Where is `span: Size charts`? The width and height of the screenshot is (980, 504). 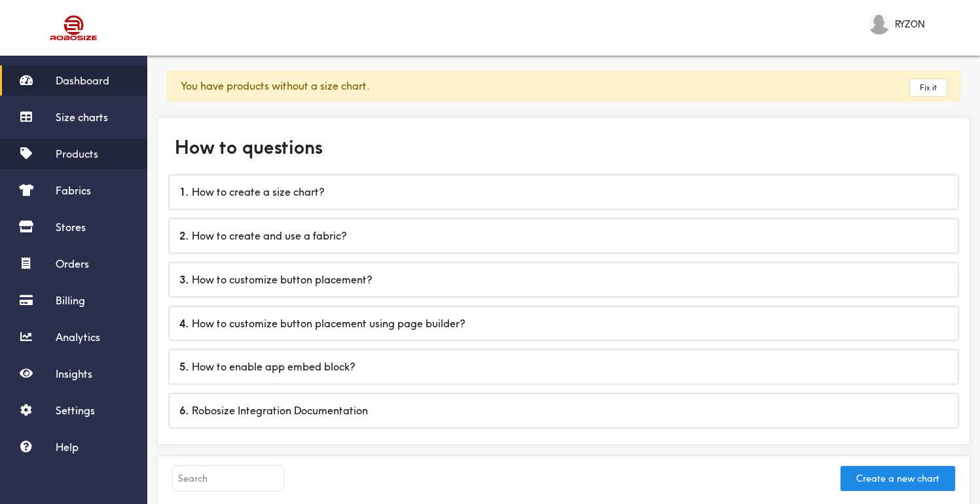
span: Size charts is located at coordinates (82, 117).